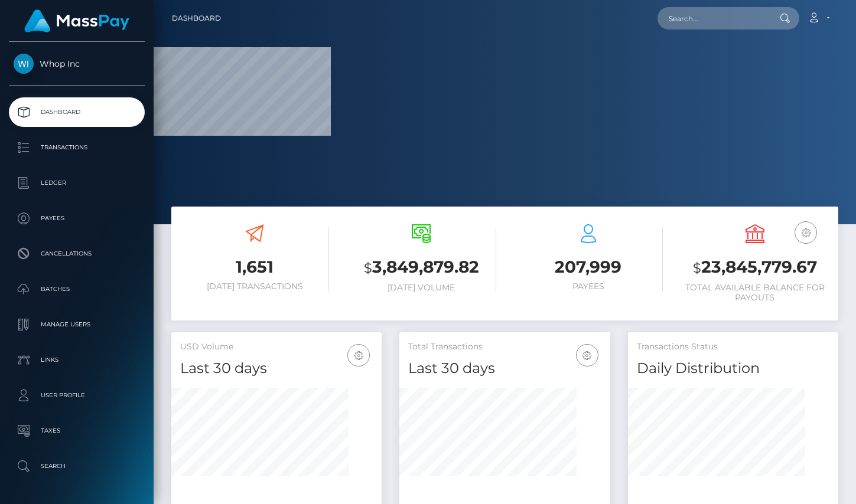 Image resolution: width=856 pixels, height=504 pixels. What do you see at coordinates (755, 292) in the screenshot?
I see `h6: Total Available Balance for Payouts` at bounding box center [755, 292].